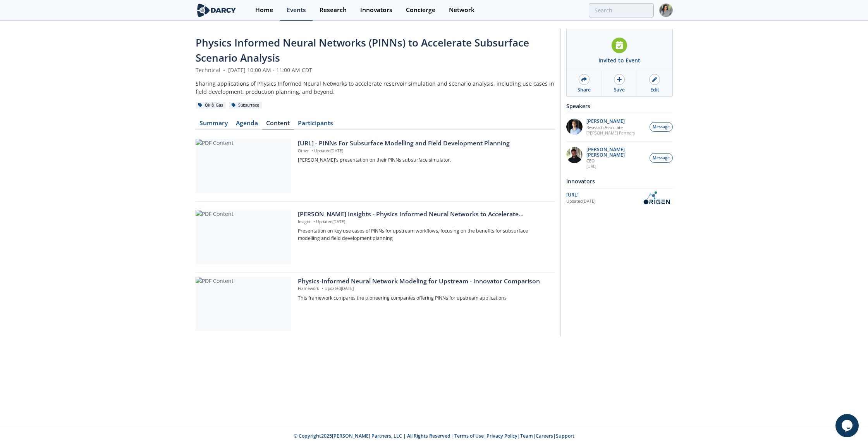 The image size is (868, 445). I want to click on a: Terms of Use, so click(469, 435).